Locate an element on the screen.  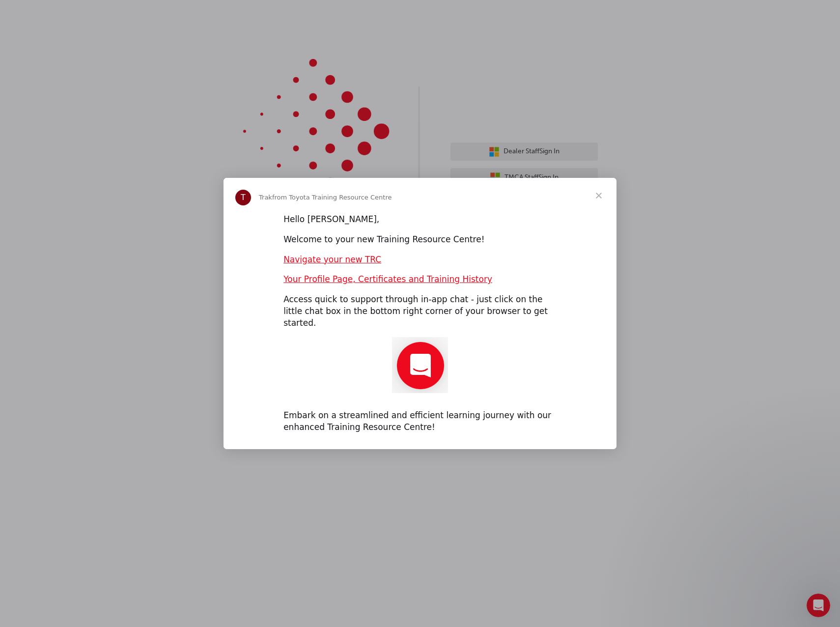
div: Embark on a streamlined and efficient learning journey with our enhanced Training Resource Centre! is located at coordinates (420, 421).